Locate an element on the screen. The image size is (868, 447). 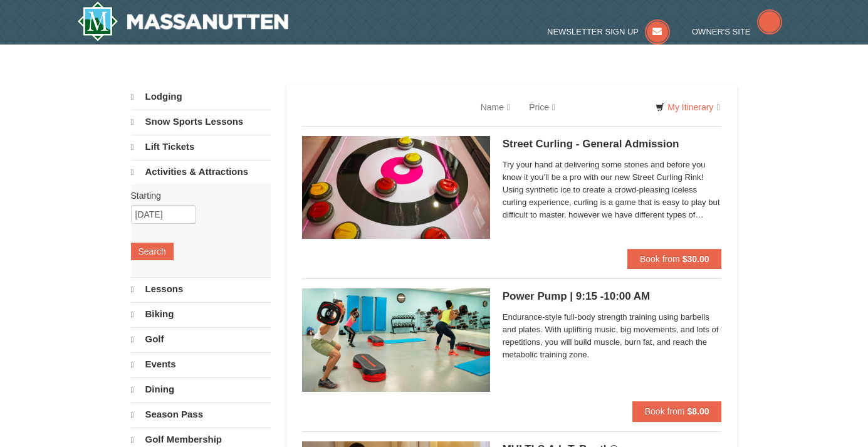
a: Activities & Attractions is located at coordinates (200, 172).